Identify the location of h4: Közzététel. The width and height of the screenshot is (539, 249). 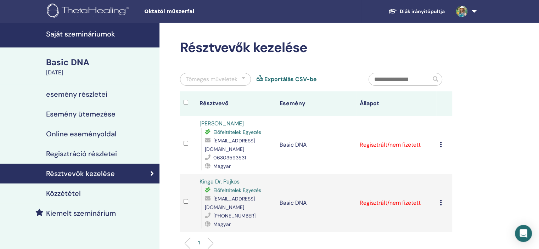
(63, 193).